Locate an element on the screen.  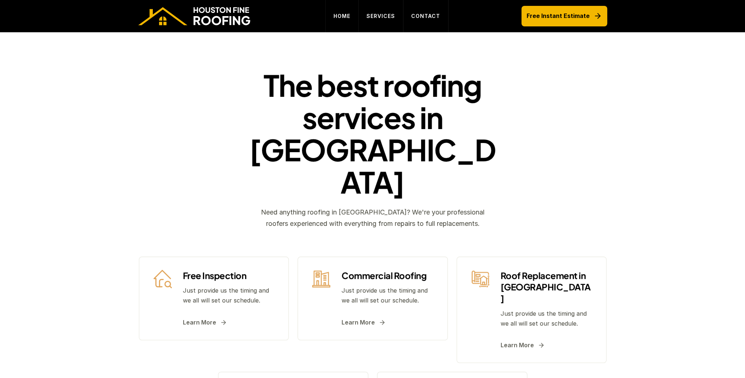
p: SERVICES is located at coordinates (381, 16).